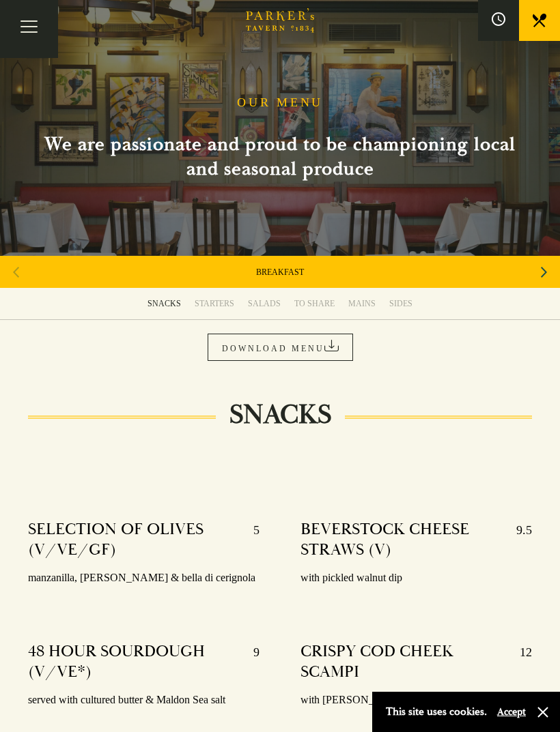 The image size is (560, 732). Describe the element at coordinates (436, 712) in the screenshot. I see `p: This site uses cookies.` at that location.